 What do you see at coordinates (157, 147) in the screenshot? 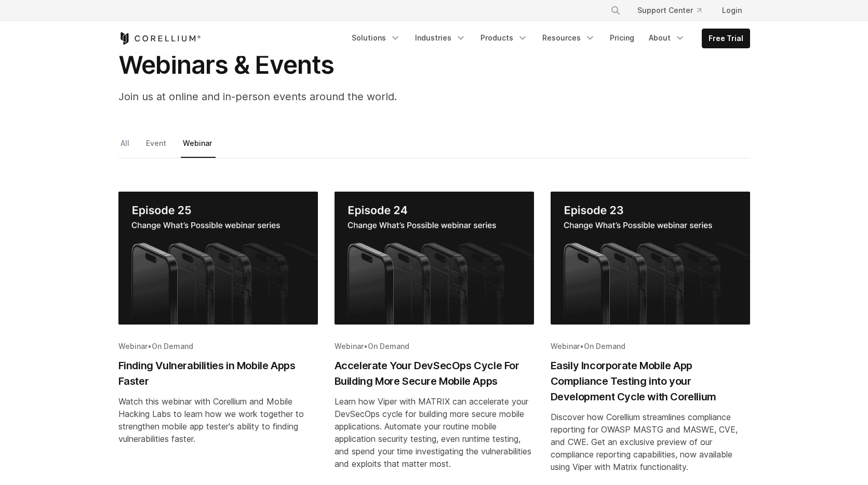
I see `a: Event` at bounding box center [157, 147].